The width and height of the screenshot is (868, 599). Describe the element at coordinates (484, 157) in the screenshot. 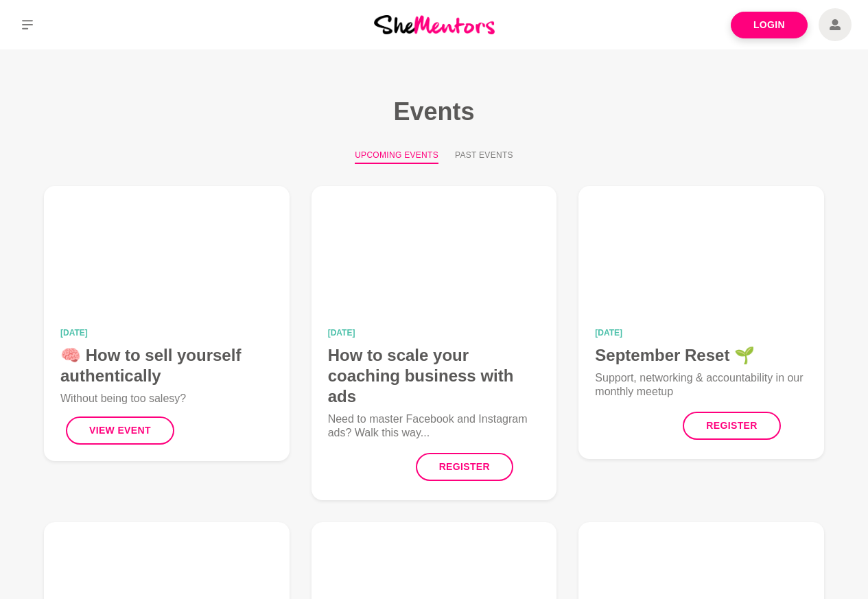

I see `button: Past Events` at that location.